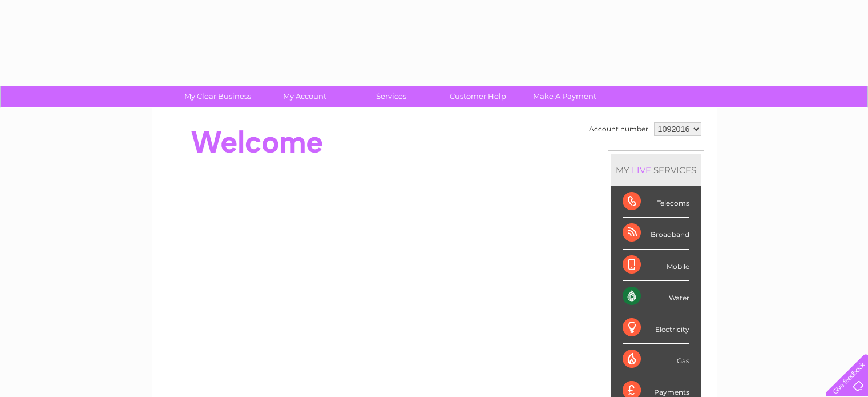 This screenshot has width=868, height=397. Describe the element at coordinates (618, 129) in the screenshot. I see `td: Account number` at that location.